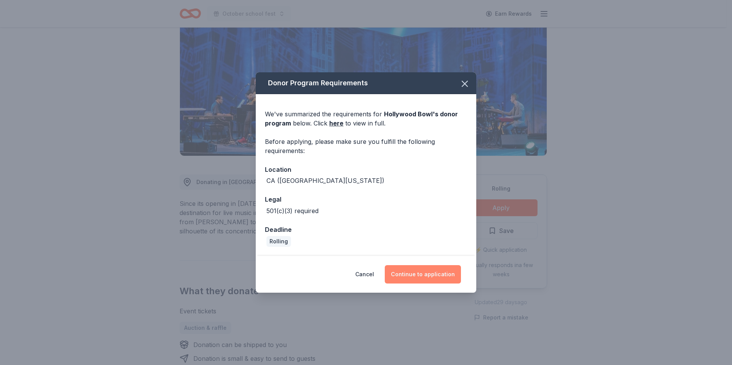 This screenshot has width=732, height=365. I want to click on div: Location, so click(366, 170).